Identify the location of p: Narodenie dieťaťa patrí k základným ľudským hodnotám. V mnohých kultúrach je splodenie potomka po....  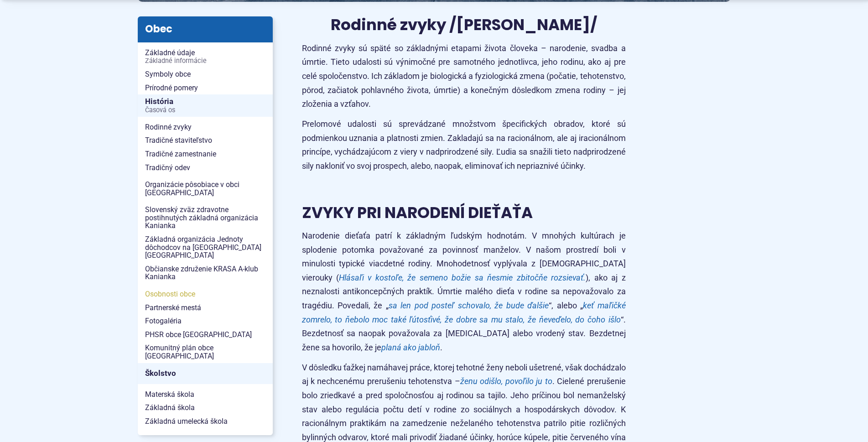
(464, 291).